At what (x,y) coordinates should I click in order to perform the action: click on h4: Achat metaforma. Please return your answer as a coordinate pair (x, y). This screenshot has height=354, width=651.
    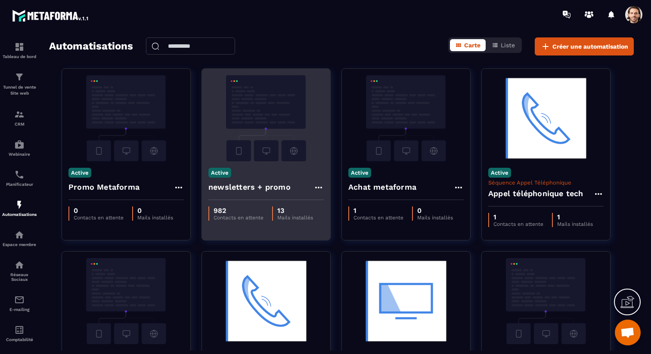
    Looking at the image, I should click on (382, 187).